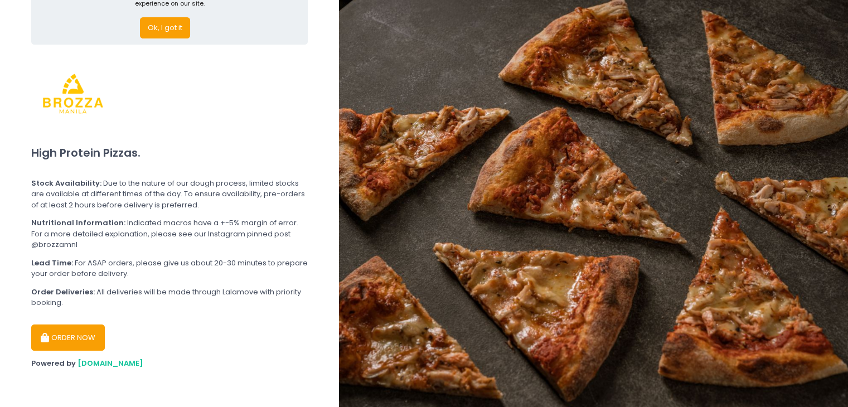  I want to click on b: Nutritional Information:, so click(78, 222).